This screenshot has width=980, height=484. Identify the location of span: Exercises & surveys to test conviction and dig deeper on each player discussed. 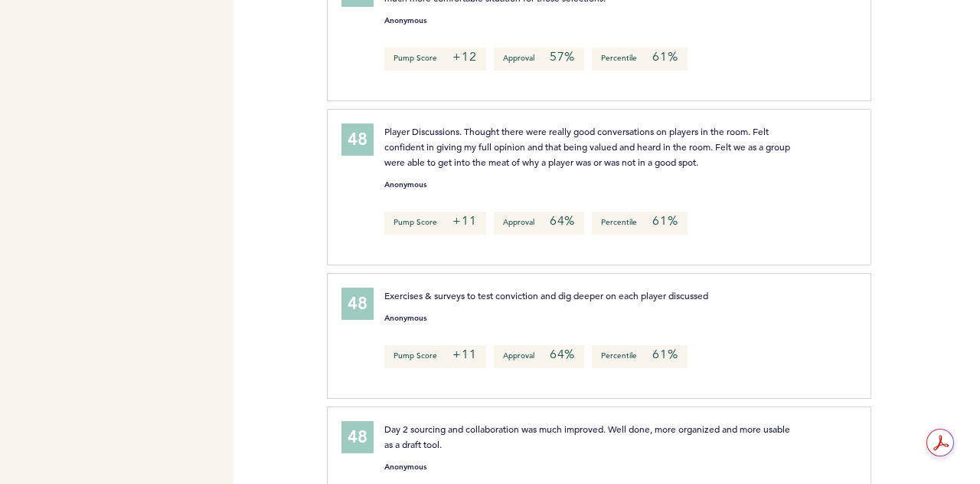
(546, 295).